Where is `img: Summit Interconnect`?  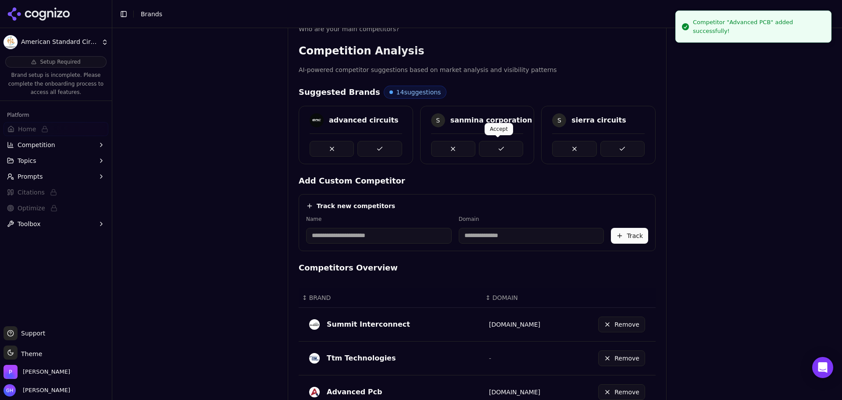
img: Summit Interconnect is located at coordinates (314, 324).